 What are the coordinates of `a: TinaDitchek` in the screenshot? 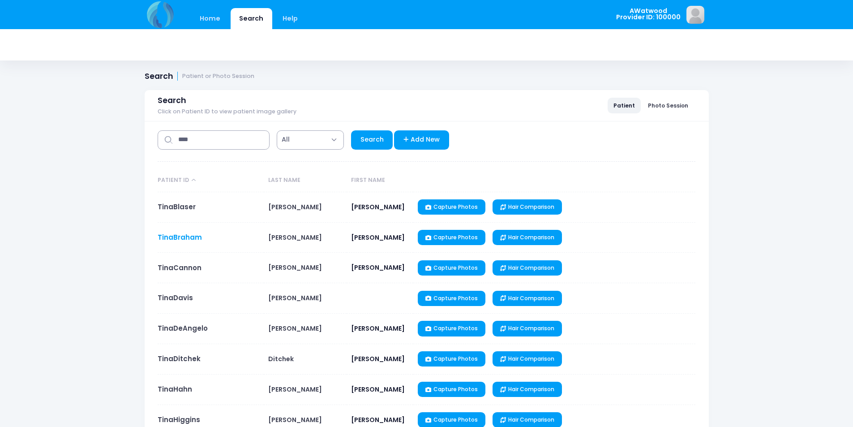 It's located at (179, 358).